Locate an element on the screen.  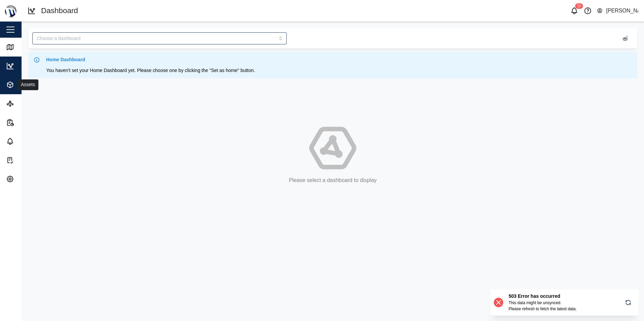
div: Settings is located at coordinates (29, 179).